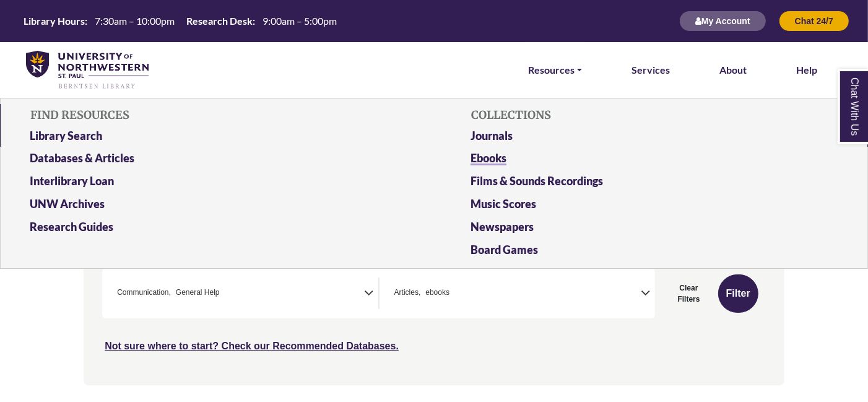 This screenshot has width=868, height=402. Describe the element at coordinates (654, 252) in the screenshot. I see `a: Board Games` at that location.